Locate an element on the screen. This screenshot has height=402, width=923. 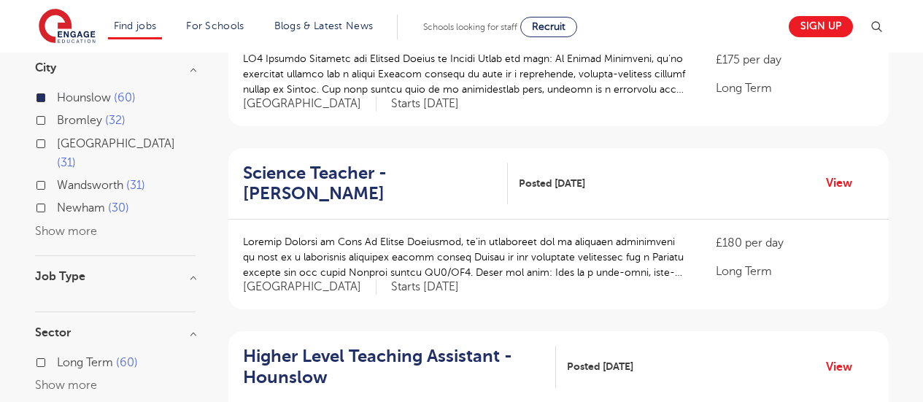
input: Newham 30 is located at coordinates (61, 206).